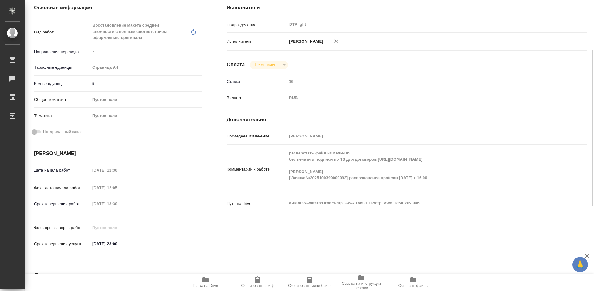 The height and width of the screenshot is (291, 594). What do you see at coordinates (257, 41) in the screenshot?
I see `p: Исполнитель` at bounding box center [257, 41].